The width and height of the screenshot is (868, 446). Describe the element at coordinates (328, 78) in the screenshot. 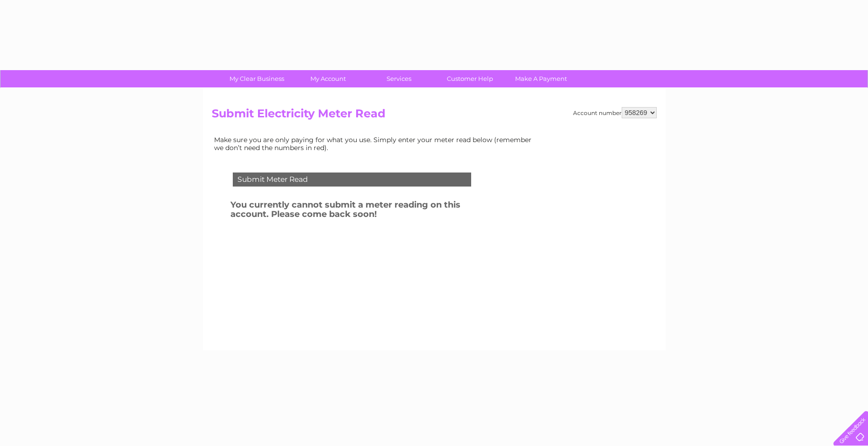

I see `a: My Account` at that location.